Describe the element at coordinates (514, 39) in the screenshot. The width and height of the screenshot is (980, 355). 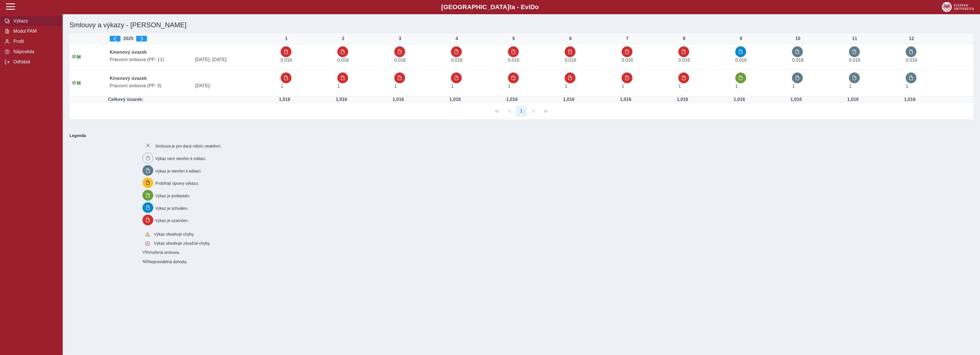
I see `div: 5` at that location.